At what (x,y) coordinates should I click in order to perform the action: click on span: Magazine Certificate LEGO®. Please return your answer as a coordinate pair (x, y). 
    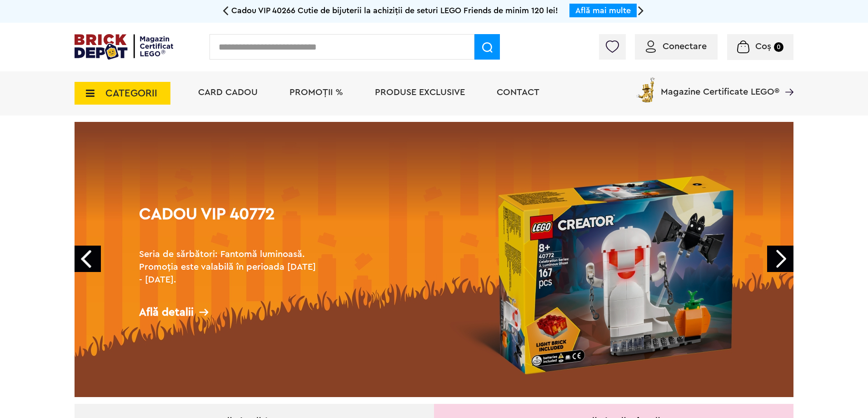
    Looking at the image, I should click on (720, 86).